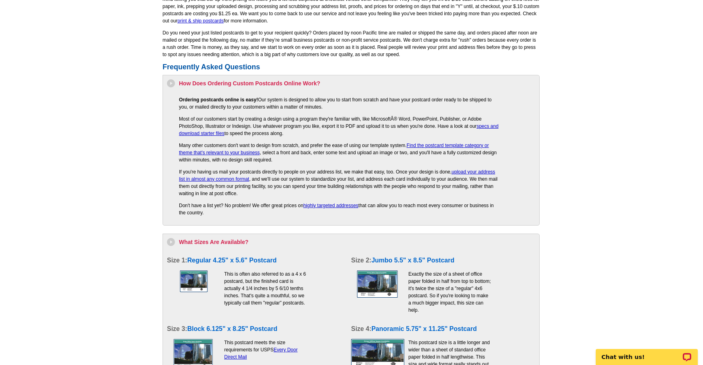 The image size is (703, 365). Describe the element at coordinates (361, 328) in the screenshot. I see `span: Size 4:` at that location.